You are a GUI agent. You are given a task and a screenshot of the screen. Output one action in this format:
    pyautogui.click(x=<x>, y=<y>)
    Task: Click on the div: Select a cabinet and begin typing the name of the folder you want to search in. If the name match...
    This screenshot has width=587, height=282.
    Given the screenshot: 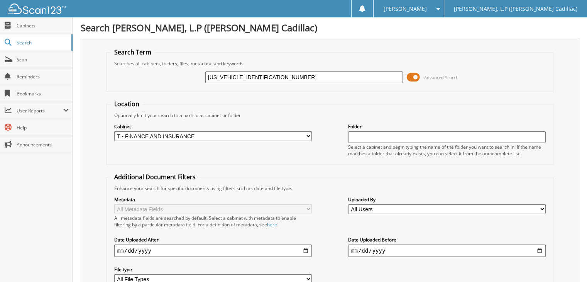 What is the action you would take?
    pyautogui.click(x=447, y=150)
    